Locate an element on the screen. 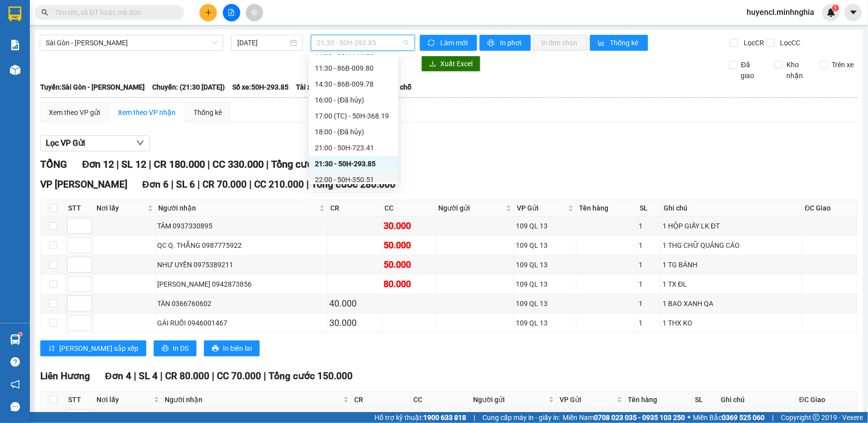  span: Lọc CC is located at coordinates (789, 43).